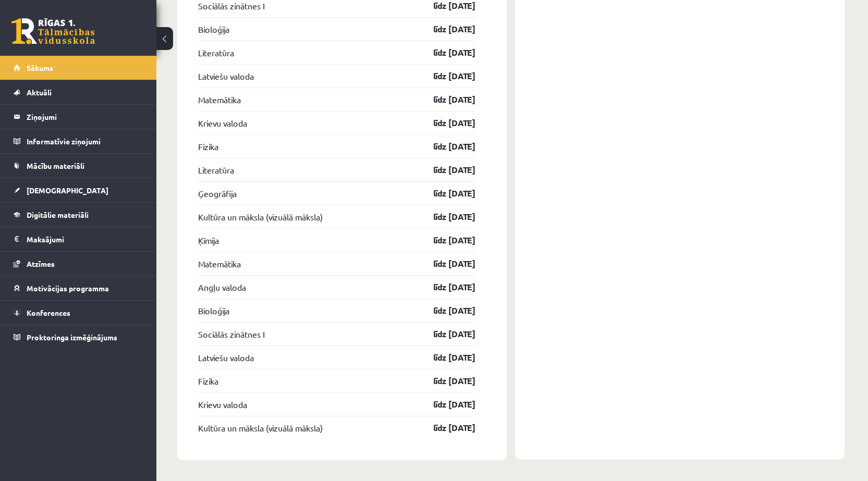 This screenshot has width=868, height=481. What do you see at coordinates (78, 141) in the screenshot?
I see `a: Informatīvie ziņojumi` at bounding box center [78, 141].